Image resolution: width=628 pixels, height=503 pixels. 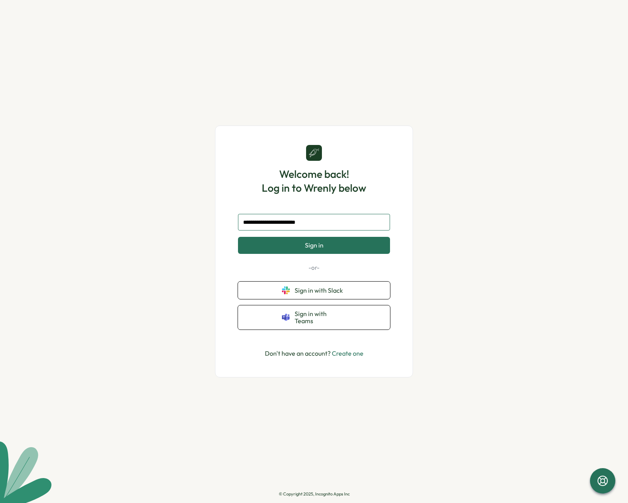 I want to click on span: Sign in, so click(x=314, y=245).